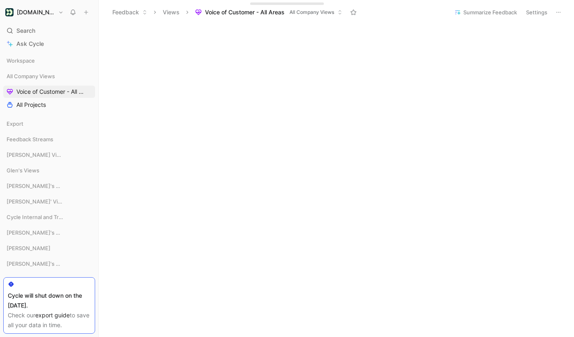 The height and width of the screenshot is (337, 574). Describe the element at coordinates (23, 280) in the screenshot. I see `span: Design Team` at that location.